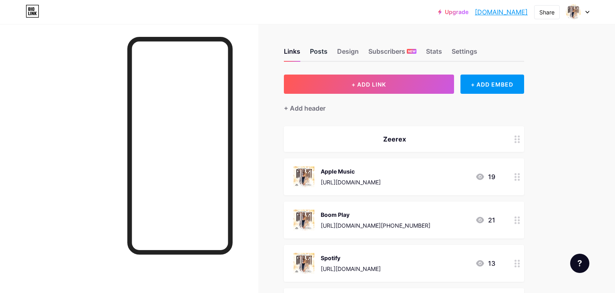  Describe the element at coordinates (369, 84) in the screenshot. I see `span: + ADD LINK` at that location.